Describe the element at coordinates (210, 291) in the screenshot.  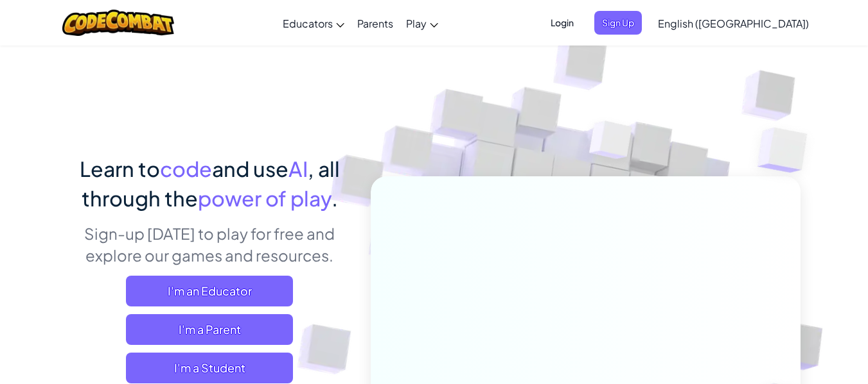
I see `span: I'm an Educator` at that location.